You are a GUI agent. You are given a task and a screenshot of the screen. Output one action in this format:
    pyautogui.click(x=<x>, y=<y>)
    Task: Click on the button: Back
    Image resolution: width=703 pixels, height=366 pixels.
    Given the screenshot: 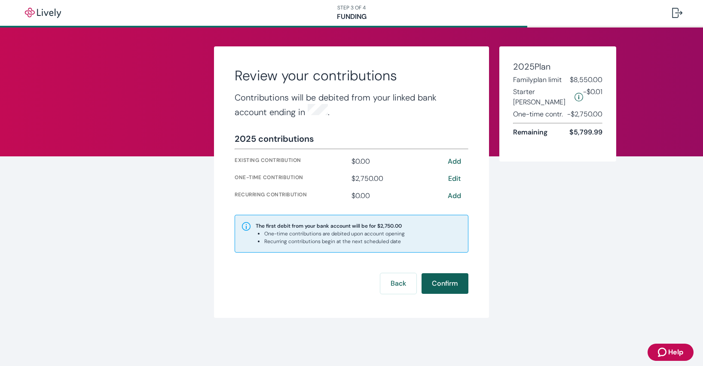 What is the action you would take?
    pyautogui.click(x=398, y=284)
    